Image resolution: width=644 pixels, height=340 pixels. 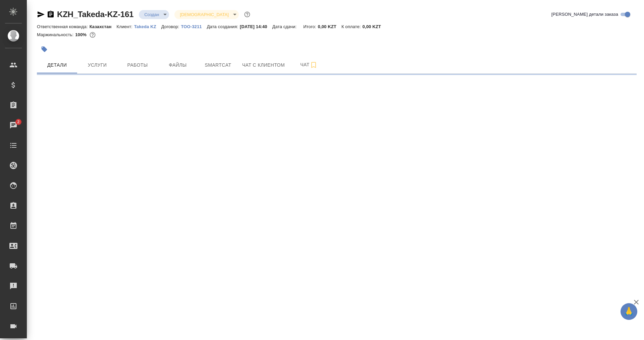 I want to click on span: Smartcat, so click(x=218, y=65).